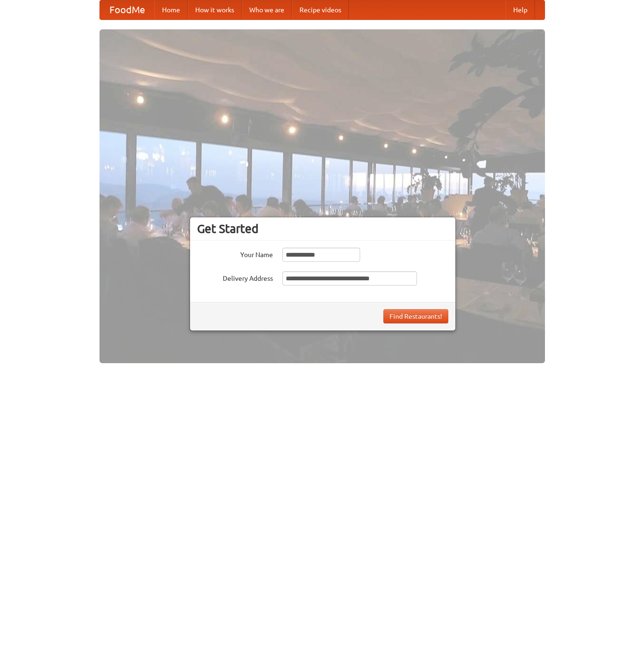  I want to click on label: Delivery Address, so click(235, 277).